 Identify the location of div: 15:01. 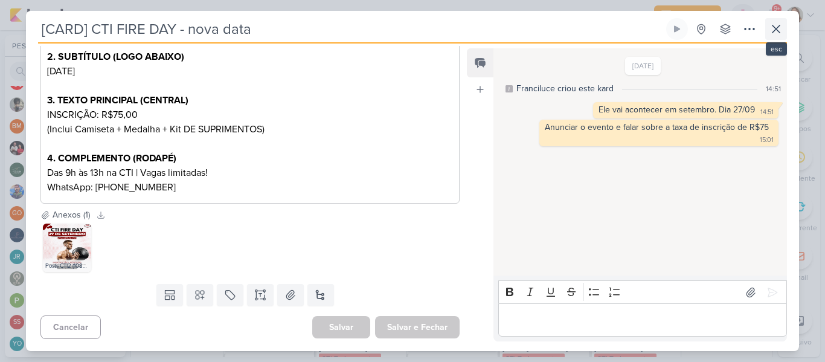
(766, 140).